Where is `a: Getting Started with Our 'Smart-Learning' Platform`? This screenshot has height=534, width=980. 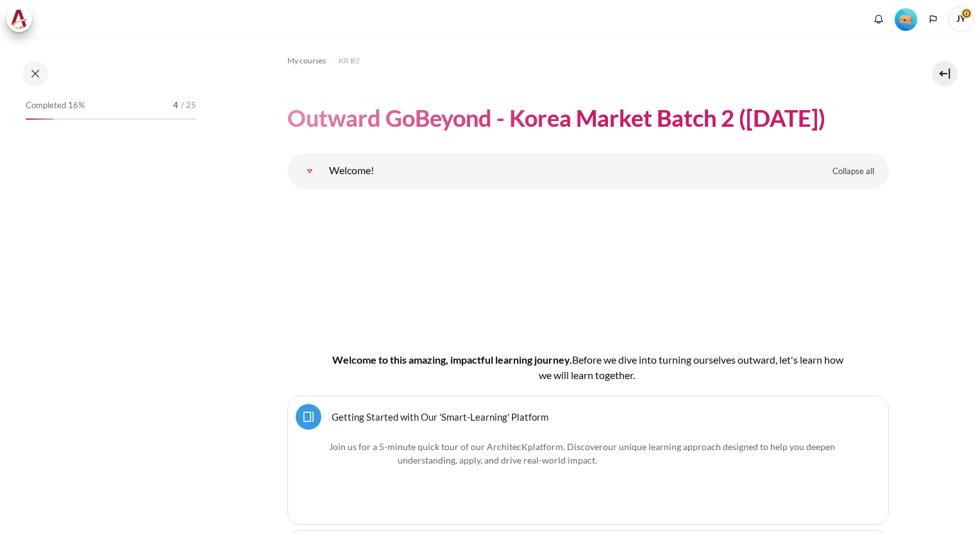 a: Getting Started with Our 'Smart-Learning' Platform is located at coordinates (440, 416).